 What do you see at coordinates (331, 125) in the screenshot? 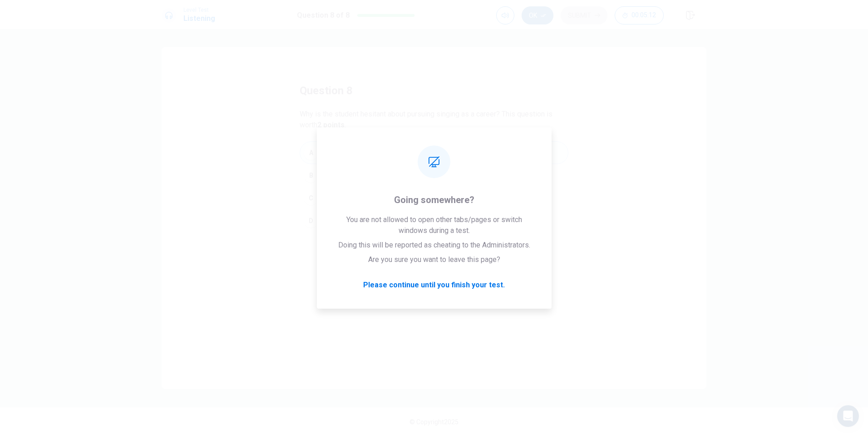
I see `b: 2 points` at bounding box center [331, 125].